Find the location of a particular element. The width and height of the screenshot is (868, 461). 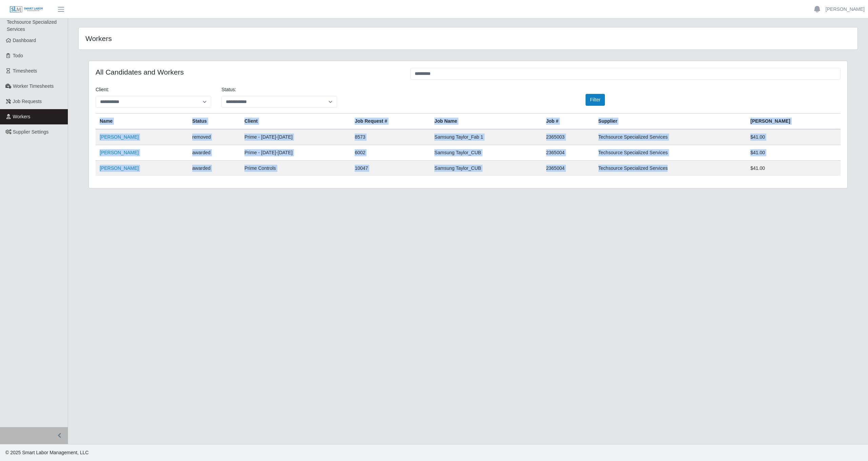

span: Job Requests is located at coordinates (28, 101).